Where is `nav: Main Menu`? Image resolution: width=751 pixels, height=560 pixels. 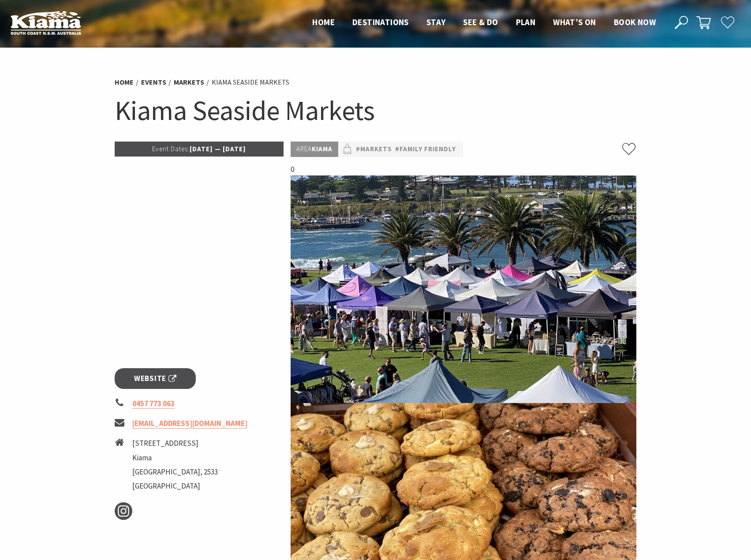 nav: Main Menu is located at coordinates (483, 22).